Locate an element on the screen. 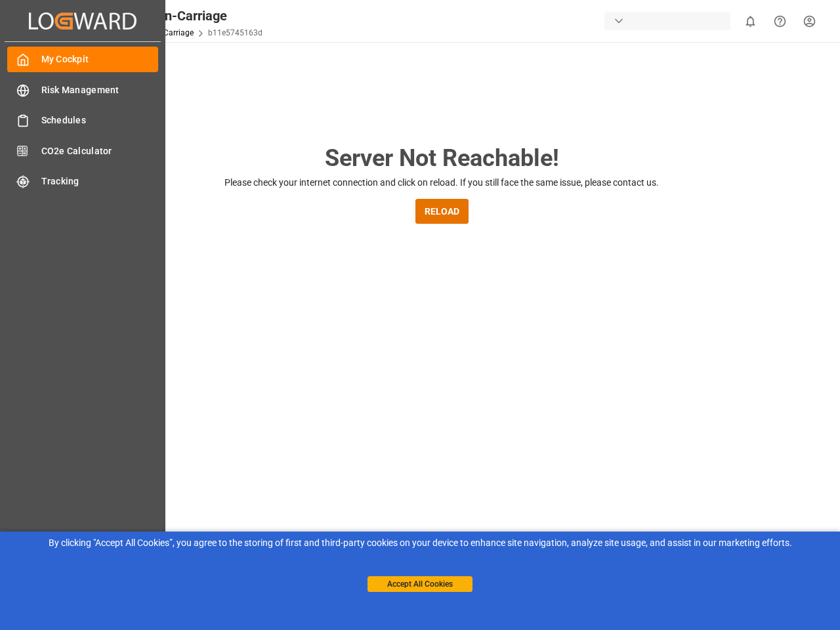  a: Tracking is located at coordinates (83, 181).